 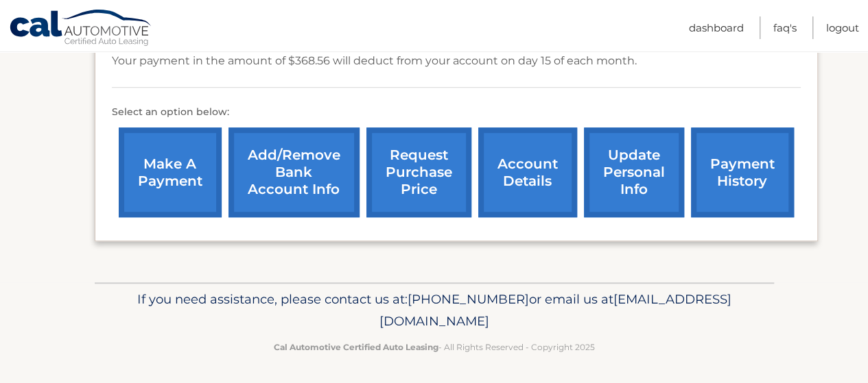 I want to click on a: Add/Remove bank account info, so click(x=293, y=172).